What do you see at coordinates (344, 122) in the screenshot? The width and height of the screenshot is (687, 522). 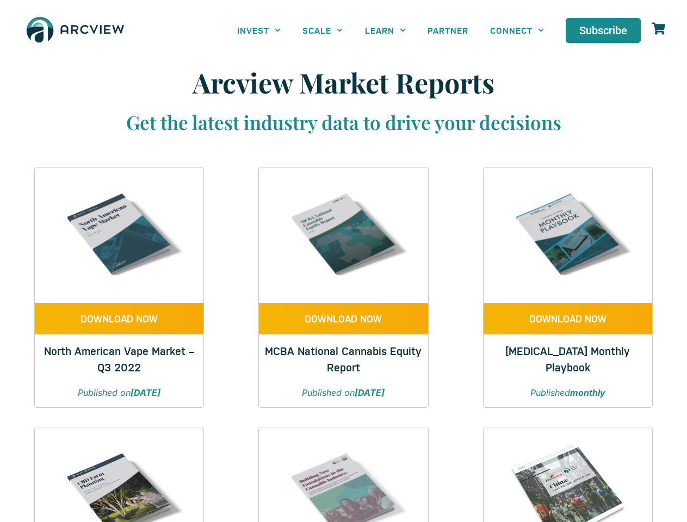 I see `h3: Get the latest industry data to drive your decisions` at bounding box center [344, 122].